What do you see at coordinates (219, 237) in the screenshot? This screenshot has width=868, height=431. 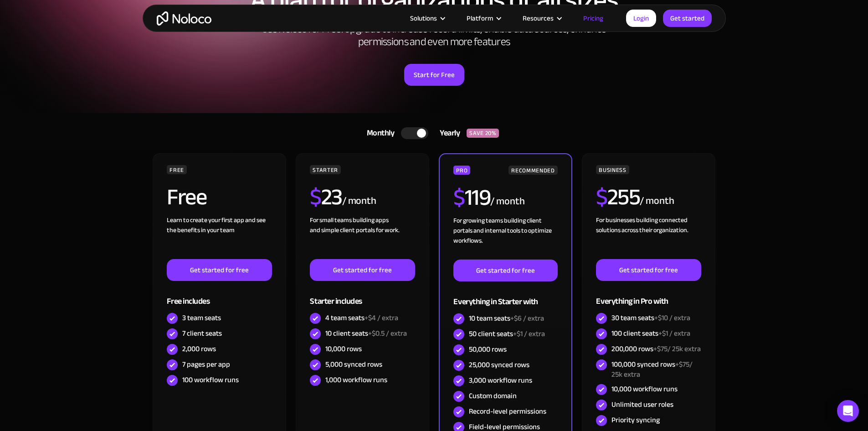 I see `div: Learn to create your first app and see the benefits in your team ‍` at bounding box center [219, 237].